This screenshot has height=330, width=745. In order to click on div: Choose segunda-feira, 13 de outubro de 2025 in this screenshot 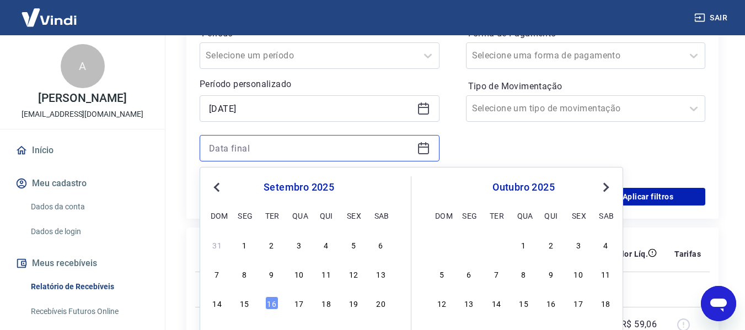, I will do `click(469, 303)`.